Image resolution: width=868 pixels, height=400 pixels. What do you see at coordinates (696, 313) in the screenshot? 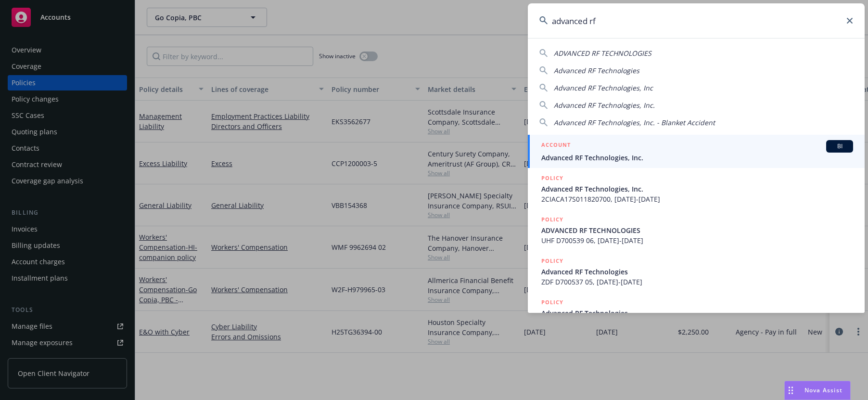
I see `a: POLICYAdvanced RF Technologies` at bounding box center [696, 313].